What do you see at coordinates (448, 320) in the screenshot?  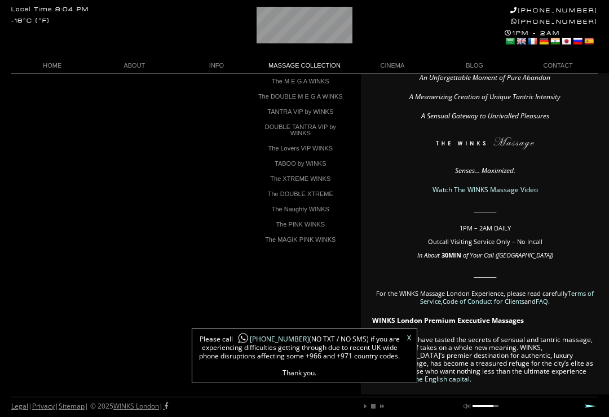 I see `strong: WINKS London Premium Executive Massages` at bounding box center [448, 320].